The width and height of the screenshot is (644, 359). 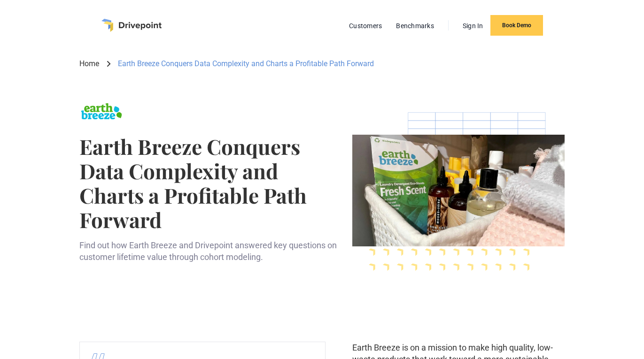 What do you see at coordinates (132, 26) in the screenshot?
I see `a: home` at bounding box center [132, 26].